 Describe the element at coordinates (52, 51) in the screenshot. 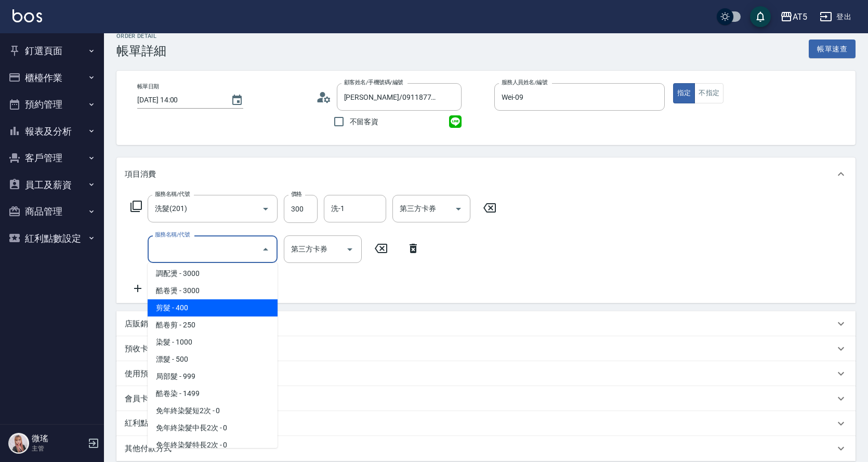

I see `button: 釘選頁面` at that location.